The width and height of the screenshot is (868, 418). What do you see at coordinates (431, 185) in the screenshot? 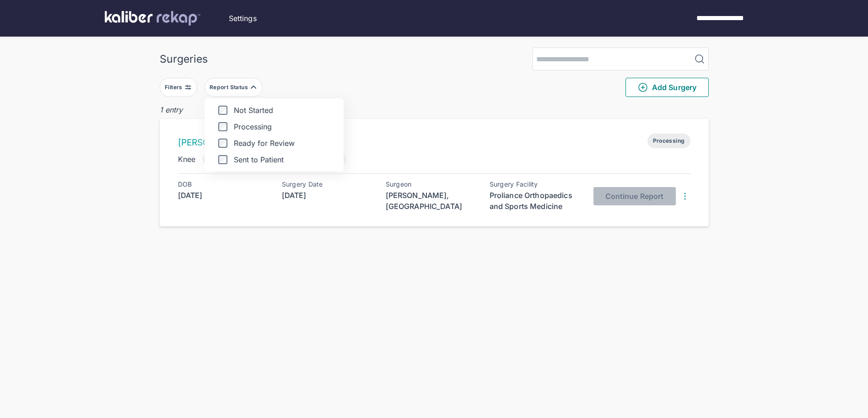
I see `div: Surgeon` at bounding box center [431, 185].